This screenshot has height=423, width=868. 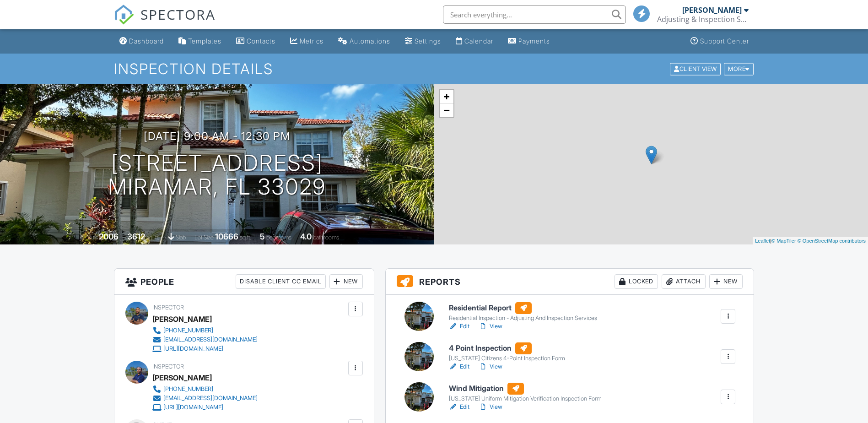 What do you see at coordinates (364, 41) in the screenshot?
I see `a: Automations (Basic)` at bounding box center [364, 41].